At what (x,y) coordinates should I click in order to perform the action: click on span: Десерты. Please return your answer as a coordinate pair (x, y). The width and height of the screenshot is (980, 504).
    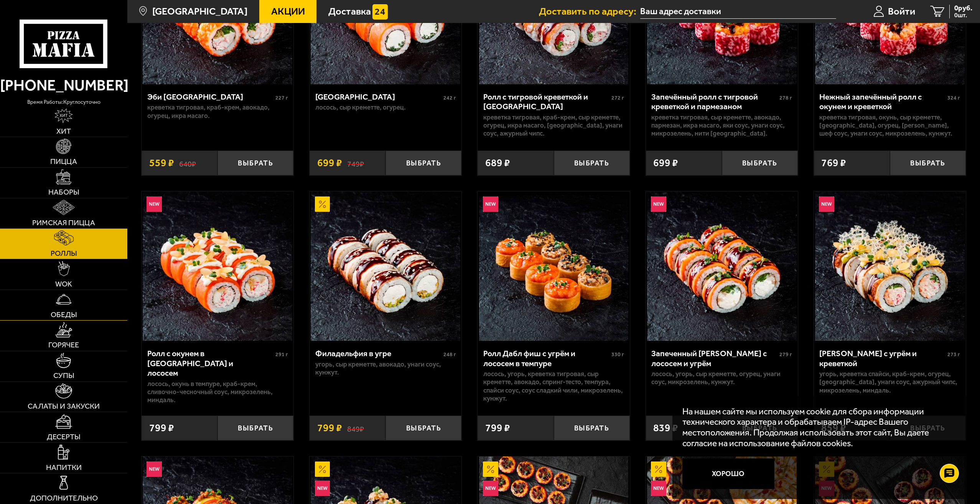
    Looking at the image, I should click on (64, 437).